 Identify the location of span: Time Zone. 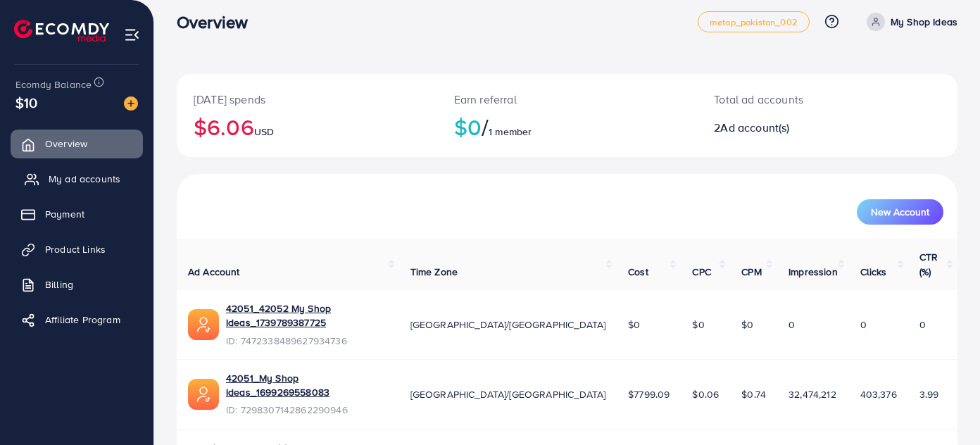
(434, 272).